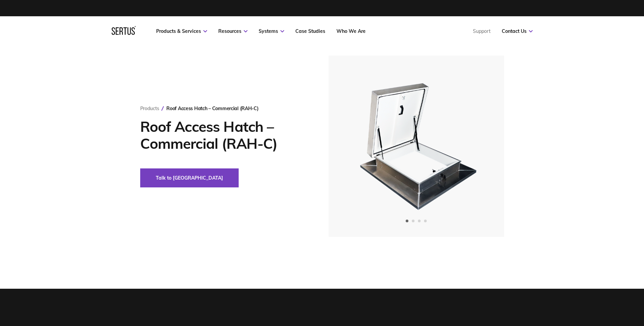 The height and width of the screenshot is (326, 644). Describe the element at coordinates (182, 31) in the screenshot. I see `a: Products & Services` at that location.